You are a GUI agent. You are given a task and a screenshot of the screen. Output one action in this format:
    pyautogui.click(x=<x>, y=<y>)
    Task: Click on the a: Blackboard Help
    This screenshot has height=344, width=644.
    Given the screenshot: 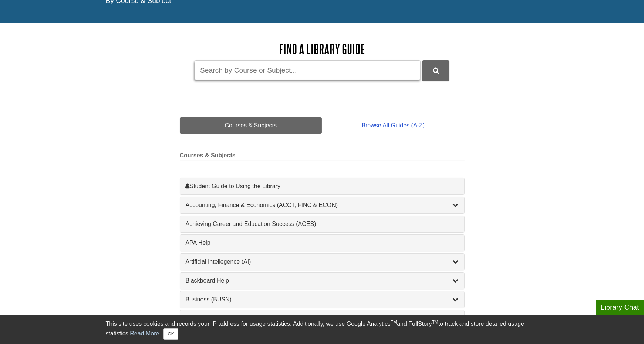 What is the action you would take?
    pyautogui.click(x=322, y=281)
    